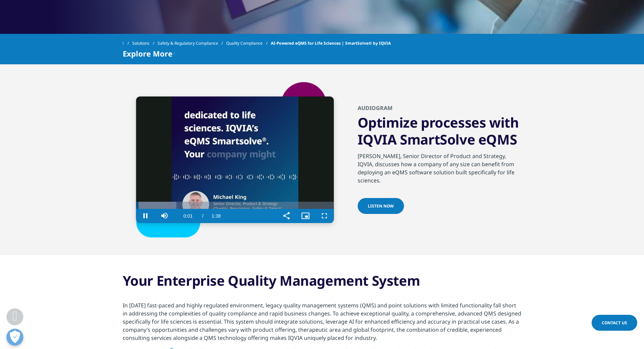  What do you see at coordinates (191, 44) in the screenshot?
I see `a: Safety & Regulatory Compliance` at bounding box center [191, 44].